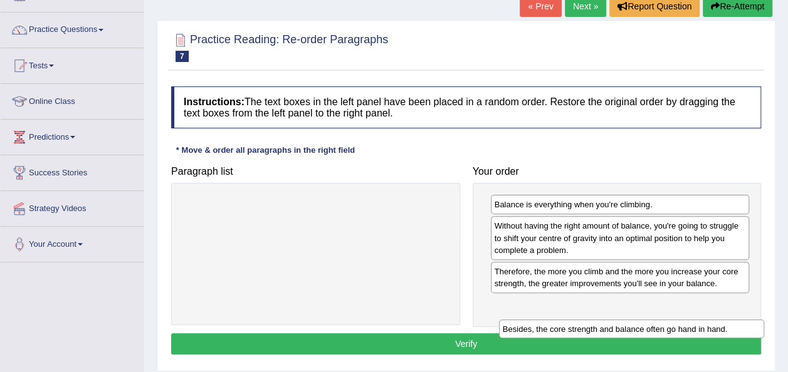 The height and width of the screenshot is (372, 788). Describe the element at coordinates (72, 171) in the screenshot. I see `a: Success Stories` at that location.